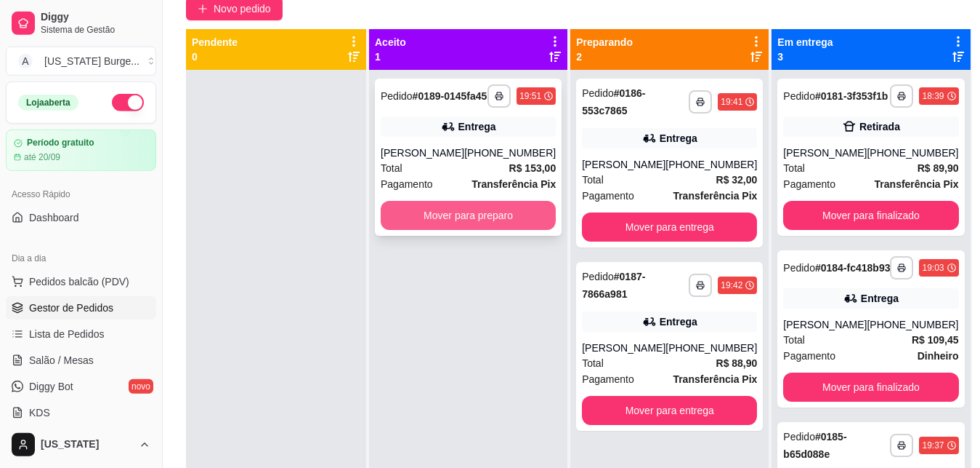 The height and width of the screenshot is (468, 980). I want to click on strong: # 0181-3f353f1b, so click(852, 96).